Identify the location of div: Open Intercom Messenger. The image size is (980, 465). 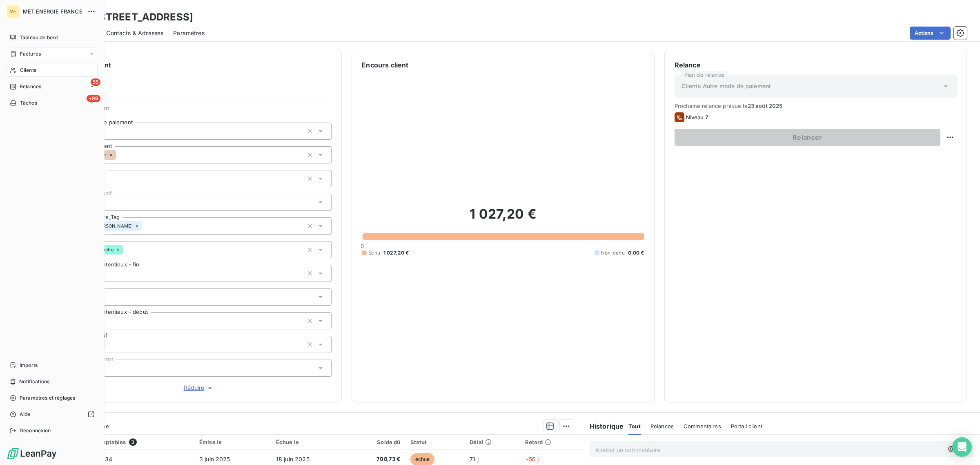
(963, 447).